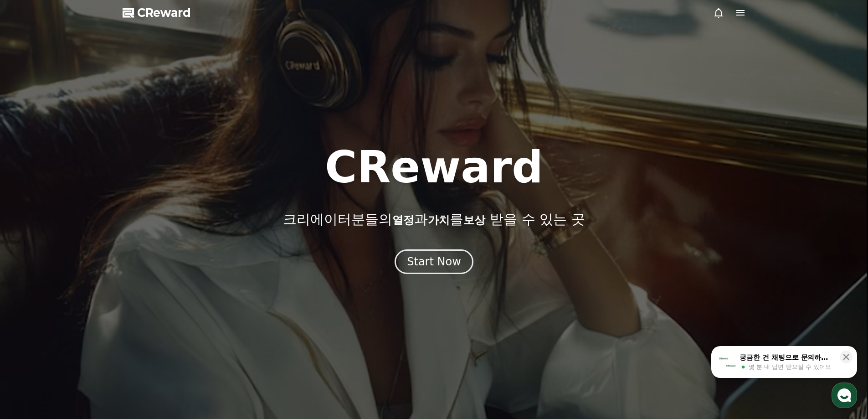 The width and height of the screenshot is (868, 419). I want to click on h1: CReward, so click(434, 167).